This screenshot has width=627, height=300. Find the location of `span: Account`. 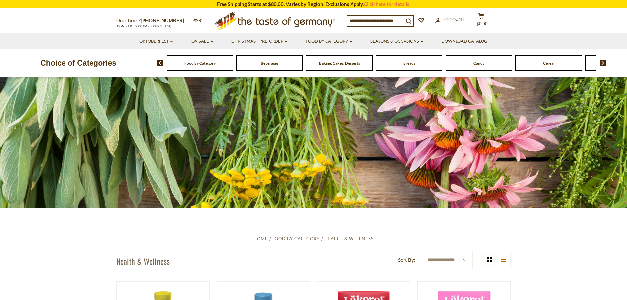

span: Account is located at coordinates (454, 19).